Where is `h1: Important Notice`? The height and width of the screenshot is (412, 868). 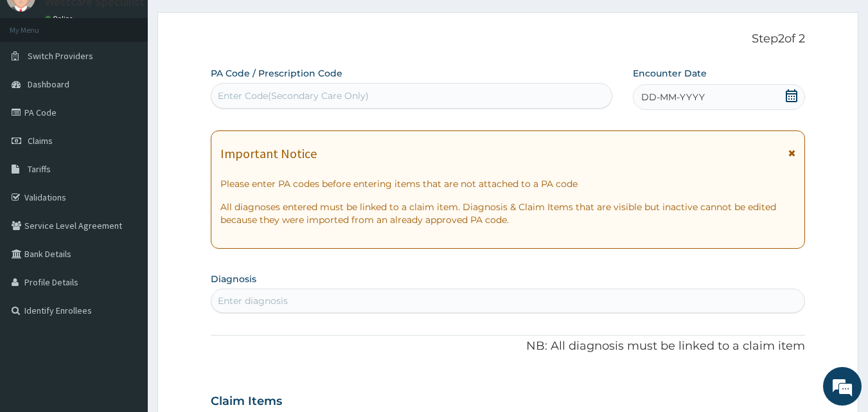 h1: Important Notice is located at coordinates (269, 153).